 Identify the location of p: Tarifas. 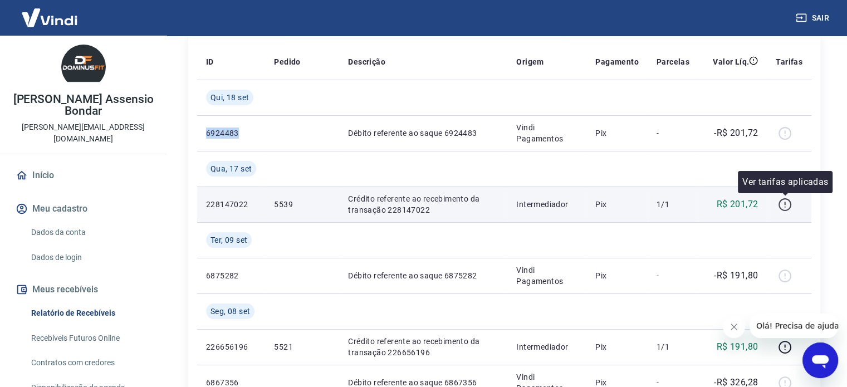
(789, 62).